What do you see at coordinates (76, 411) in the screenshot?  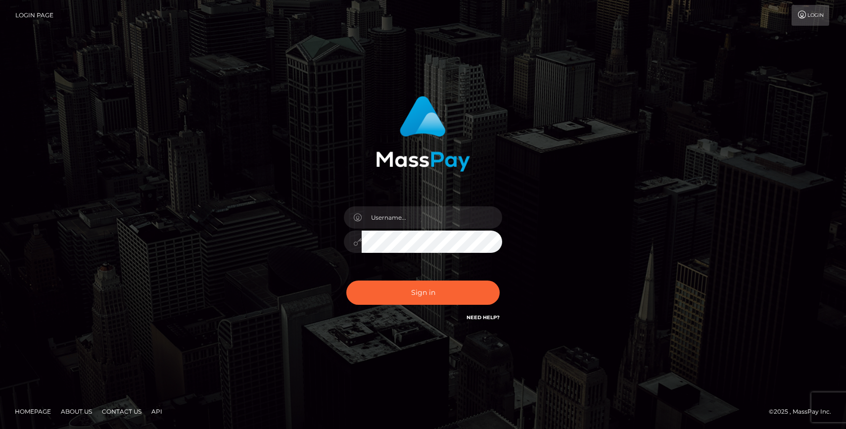 I see `a: About Us` at bounding box center [76, 411].